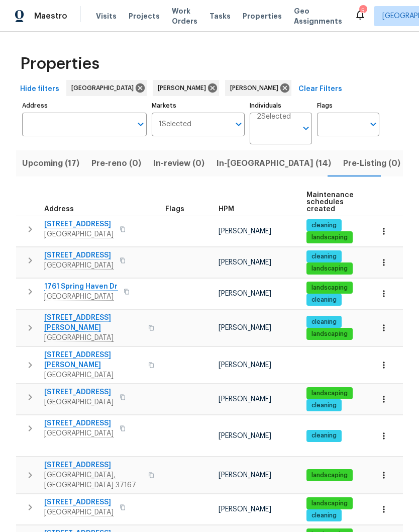 This screenshot has width=419, height=532. Describe the element at coordinates (274, 117) in the screenshot. I see `span: 2 Selected` at that location.